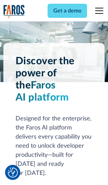 The image size is (108, 185). What do you see at coordinates (13, 173) in the screenshot?
I see `img: Revisit consent button` at bounding box center [13, 173].